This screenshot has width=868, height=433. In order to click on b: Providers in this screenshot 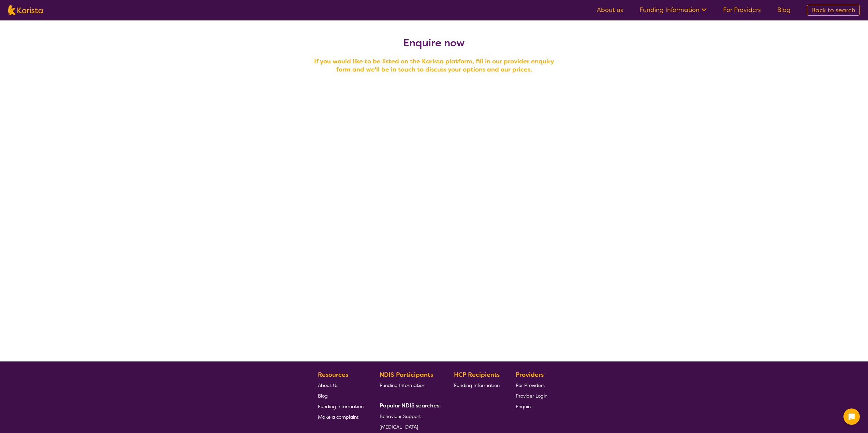, I will do `click(530, 375)`.